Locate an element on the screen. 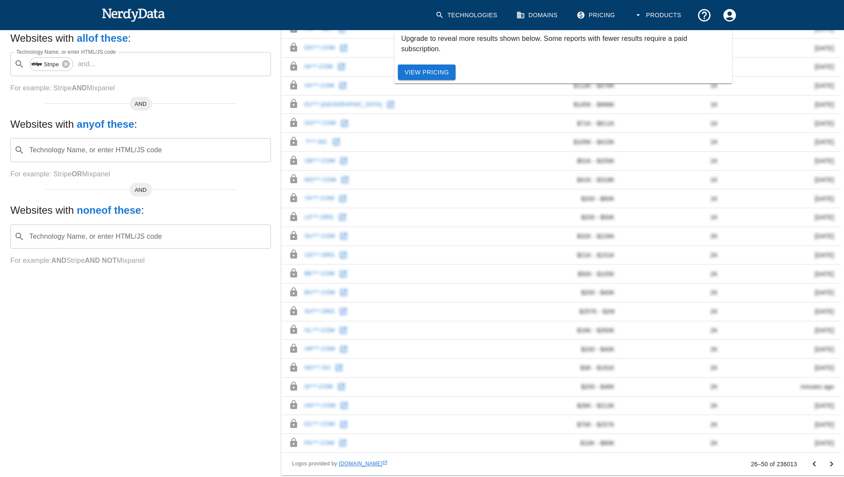  button: Support and Documentation is located at coordinates (704, 15).